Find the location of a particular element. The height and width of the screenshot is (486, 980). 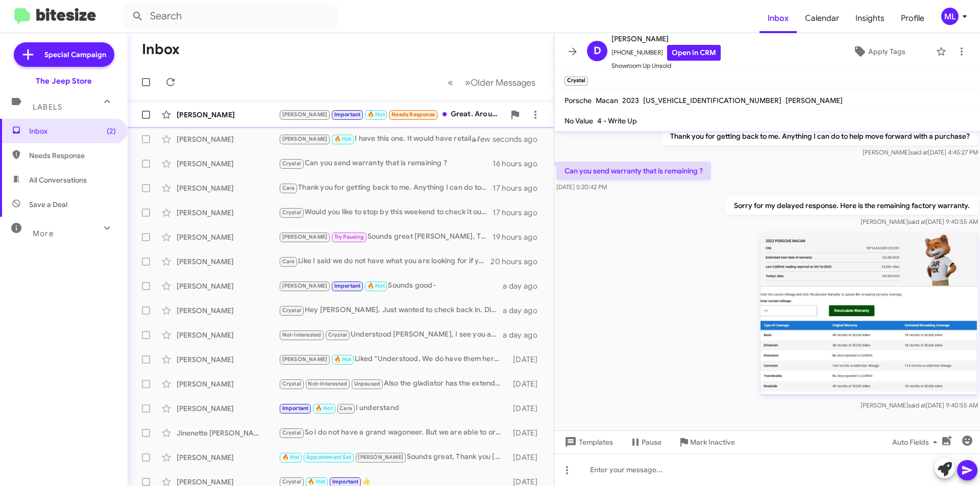

span: Macan is located at coordinates (606, 100).